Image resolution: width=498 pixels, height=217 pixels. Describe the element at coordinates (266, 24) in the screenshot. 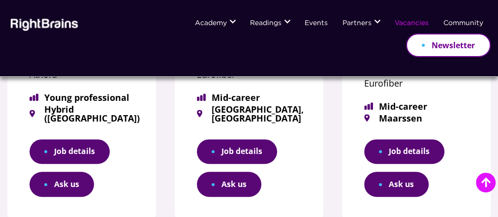

I see `a: Readings` at that location.